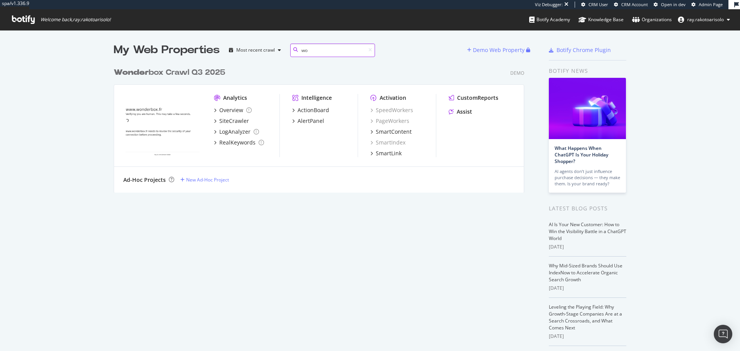 This screenshot has height=351, width=740. What do you see at coordinates (231, 110) in the screenshot?
I see `div: Overview` at bounding box center [231, 110].